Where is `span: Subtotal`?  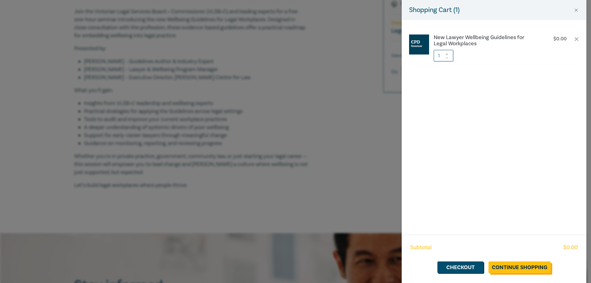
span: Subtotal is located at coordinates (421, 248).